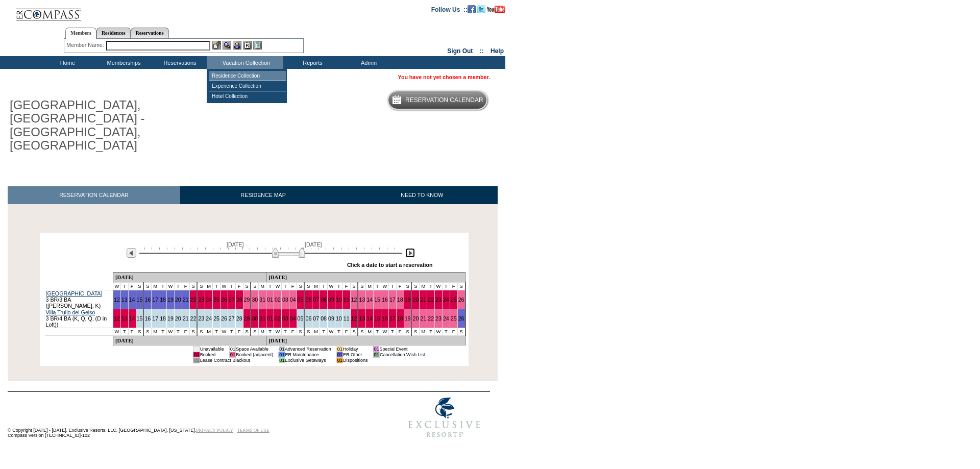 This screenshot has width=980, height=469. Describe the element at coordinates (248, 76) in the screenshot. I see `td: Residence Collection` at that location.